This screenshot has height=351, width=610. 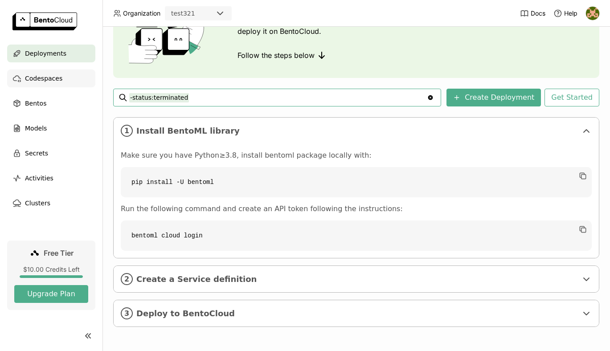 What do you see at coordinates (44, 78) in the screenshot?
I see `span: Codespaces` at bounding box center [44, 78].